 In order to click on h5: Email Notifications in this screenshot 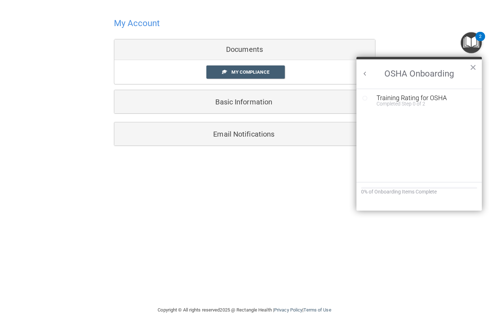, I will do `click(233, 134)`.